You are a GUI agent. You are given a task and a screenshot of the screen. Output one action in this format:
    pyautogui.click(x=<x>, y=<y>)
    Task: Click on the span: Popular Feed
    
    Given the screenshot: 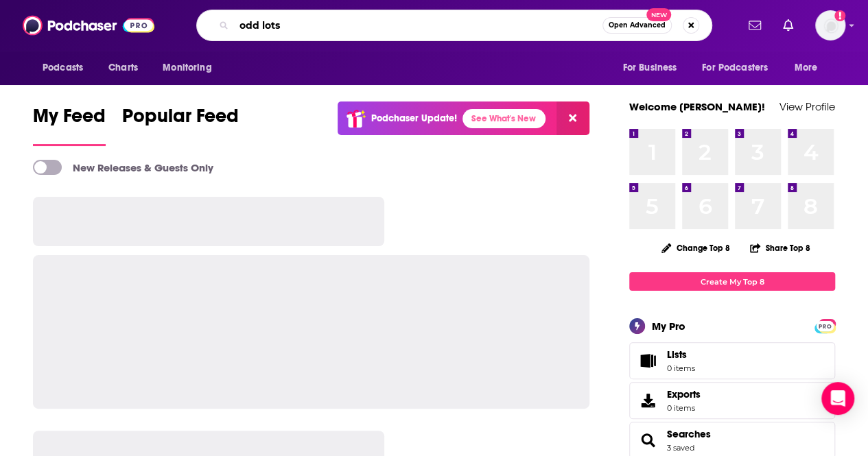 What is the action you would take?
    pyautogui.click(x=180, y=120)
    